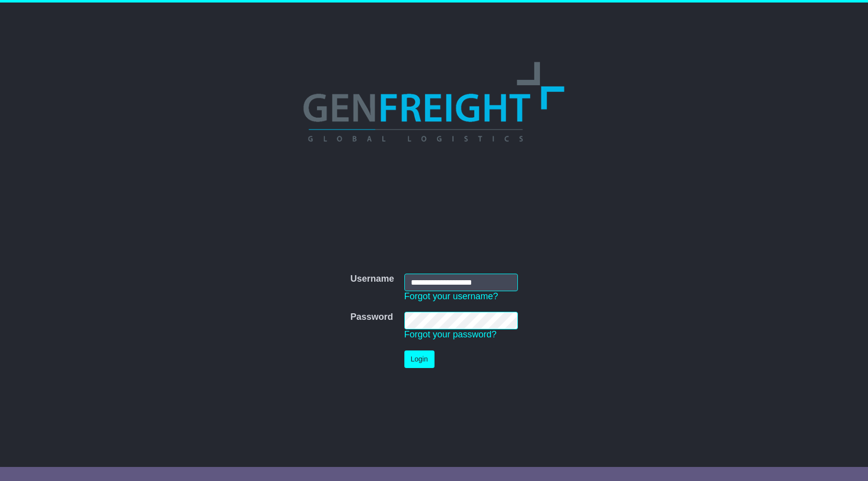  I want to click on button: Login, so click(419, 360).